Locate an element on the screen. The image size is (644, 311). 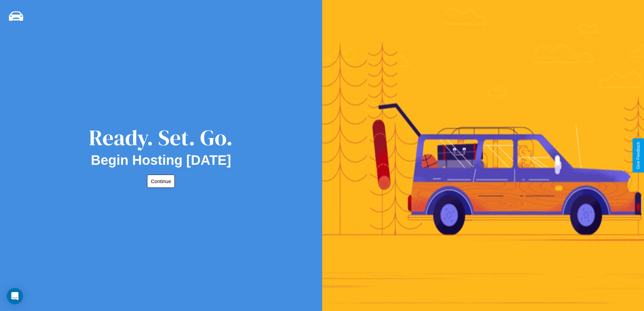
div: Ready. Set. Go. is located at coordinates (161, 138).